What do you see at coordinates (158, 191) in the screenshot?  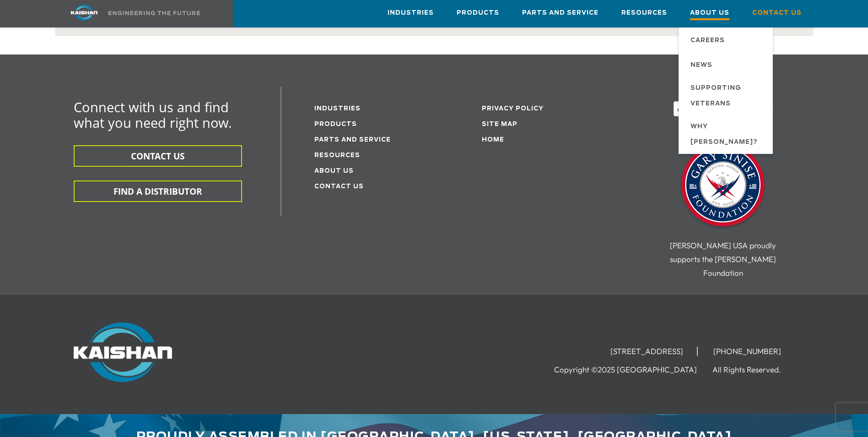 I see `button: FIND A DISTRIBUTOR` at bounding box center [158, 191].